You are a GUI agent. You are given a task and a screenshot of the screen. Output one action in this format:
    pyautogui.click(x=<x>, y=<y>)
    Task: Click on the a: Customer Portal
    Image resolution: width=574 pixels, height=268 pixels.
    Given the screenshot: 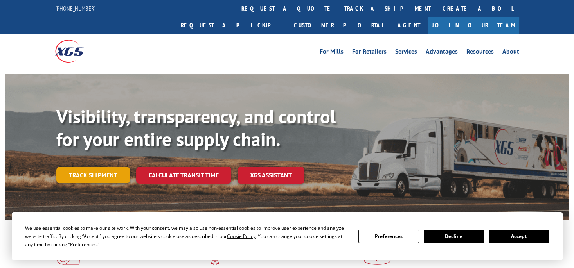 What is the action you would take?
    pyautogui.click(x=339, y=25)
    